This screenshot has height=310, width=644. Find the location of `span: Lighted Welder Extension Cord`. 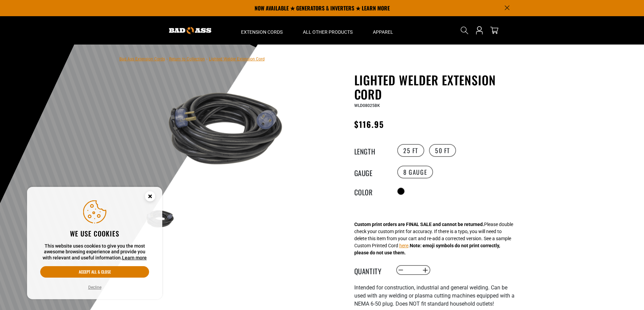

span: Lighted Welder Extension Cord is located at coordinates (237, 59).